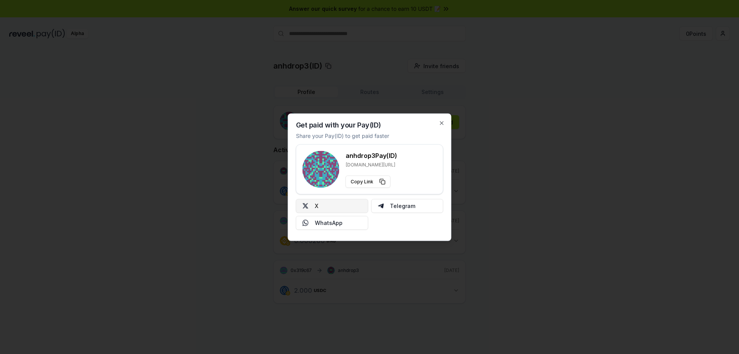 The height and width of the screenshot is (354, 739). Describe the element at coordinates (372, 155) in the screenshot. I see `h3: anhdrop3 Pay(ID)` at that location.